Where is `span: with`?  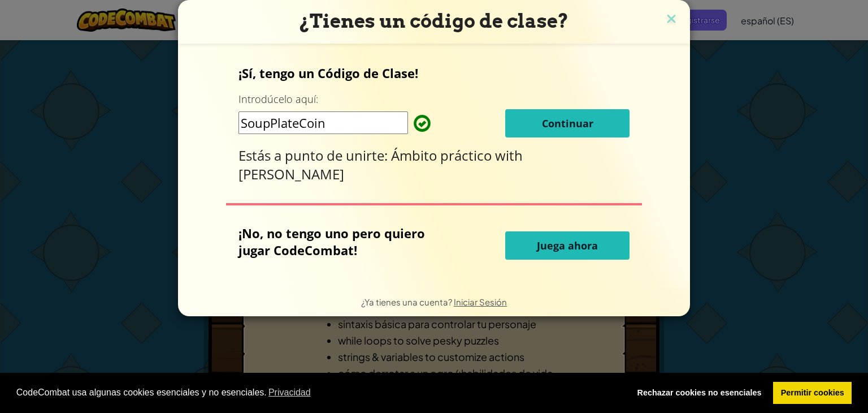 span: with is located at coordinates (509, 155).